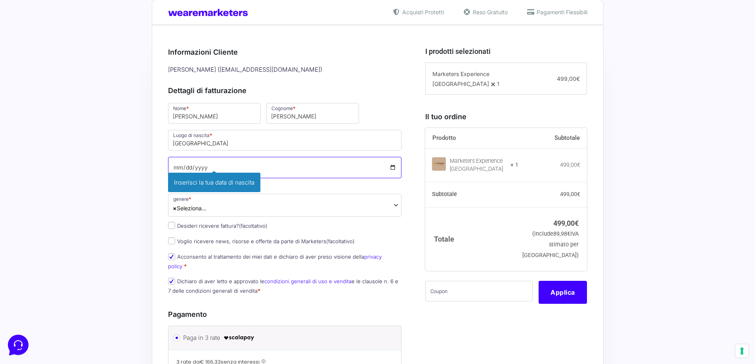 The width and height of the screenshot is (755, 364). Describe the element at coordinates (422, 12) in the screenshot. I see `span: Acquisti Protetti` at that location.